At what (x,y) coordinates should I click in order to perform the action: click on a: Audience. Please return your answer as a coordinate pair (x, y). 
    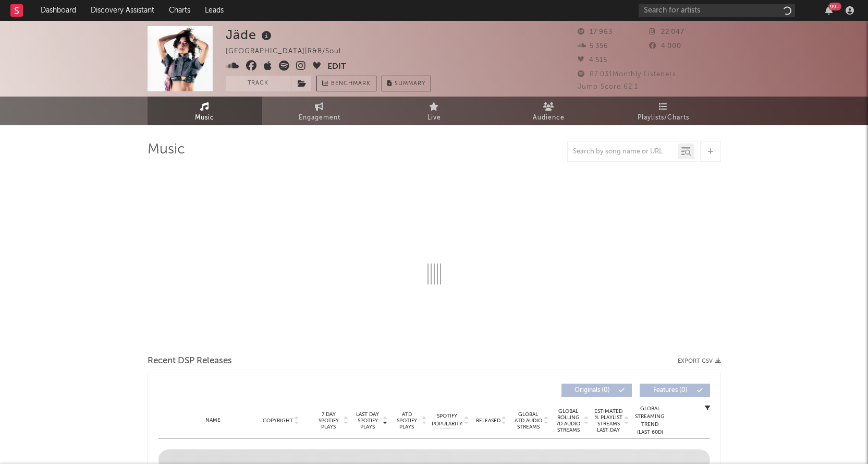
    Looking at the image, I should click on (549, 110).